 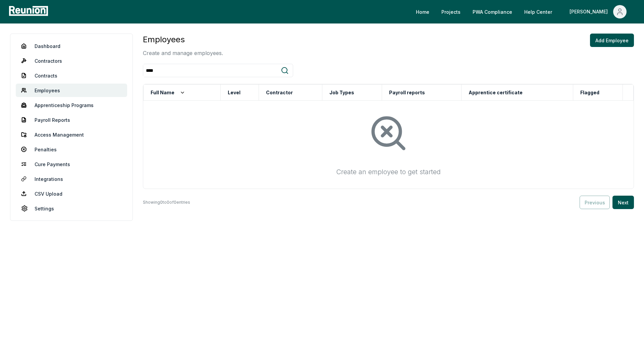 I want to click on button: Flagged, so click(x=589, y=92).